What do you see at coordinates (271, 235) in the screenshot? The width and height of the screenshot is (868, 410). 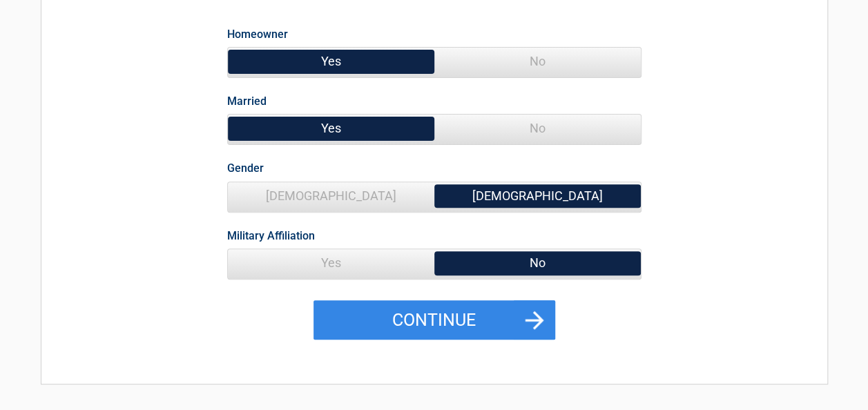 I see `label: Military Affiliation` at bounding box center [271, 235].